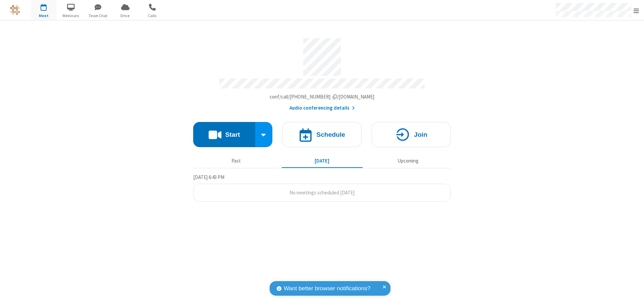 Image resolution: width=644 pixels, height=307 pixels. I want to click on img: QA Selenium DO NOT DELETE OR CHANGE, so click(15, 10).